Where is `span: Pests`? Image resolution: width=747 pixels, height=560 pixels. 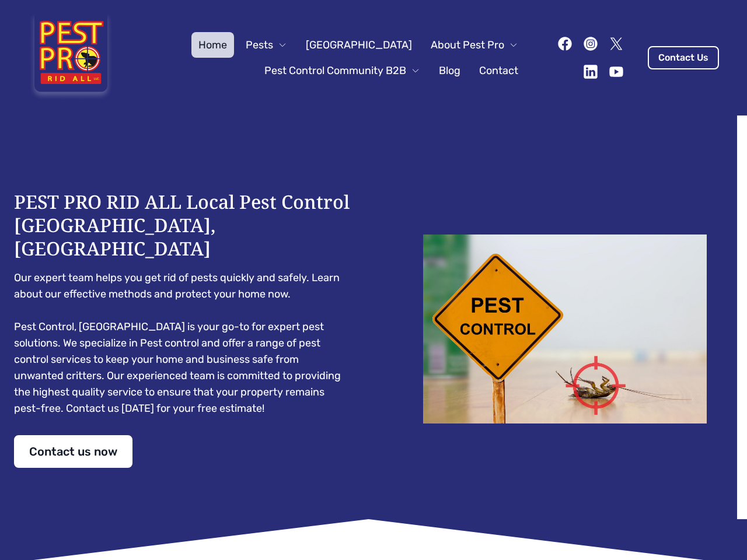
span: Pests is located at coordinates (259, 45).